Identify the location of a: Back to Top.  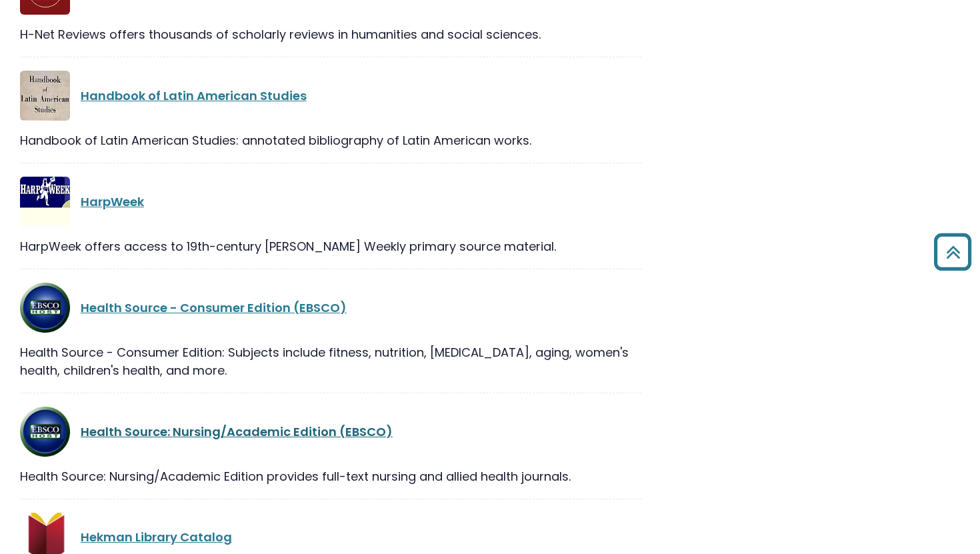
(953, 251).